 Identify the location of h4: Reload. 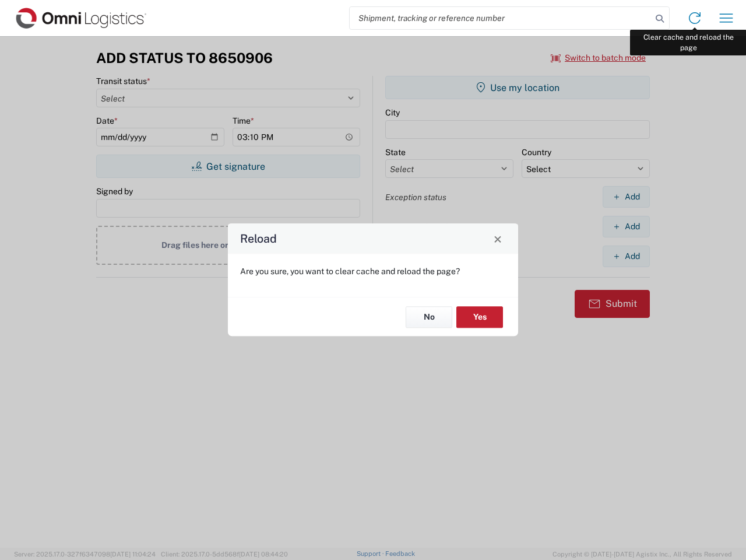
(258, 239).